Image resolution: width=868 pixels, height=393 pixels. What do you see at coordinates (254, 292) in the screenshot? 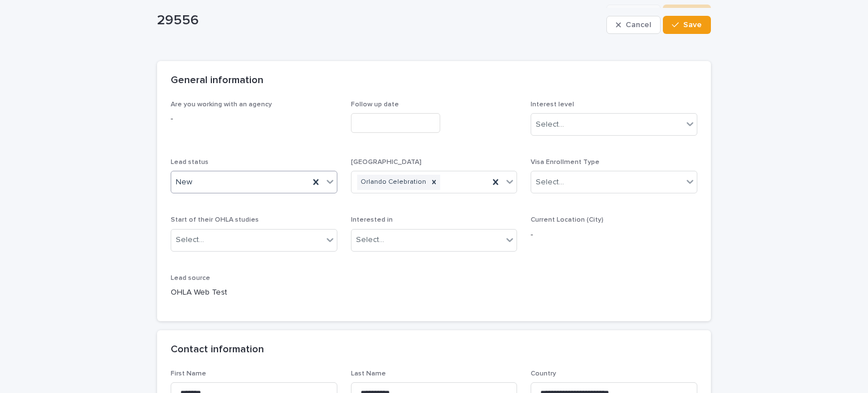
I see `p: OHLA Web Test` at bounding box center [254, 292].